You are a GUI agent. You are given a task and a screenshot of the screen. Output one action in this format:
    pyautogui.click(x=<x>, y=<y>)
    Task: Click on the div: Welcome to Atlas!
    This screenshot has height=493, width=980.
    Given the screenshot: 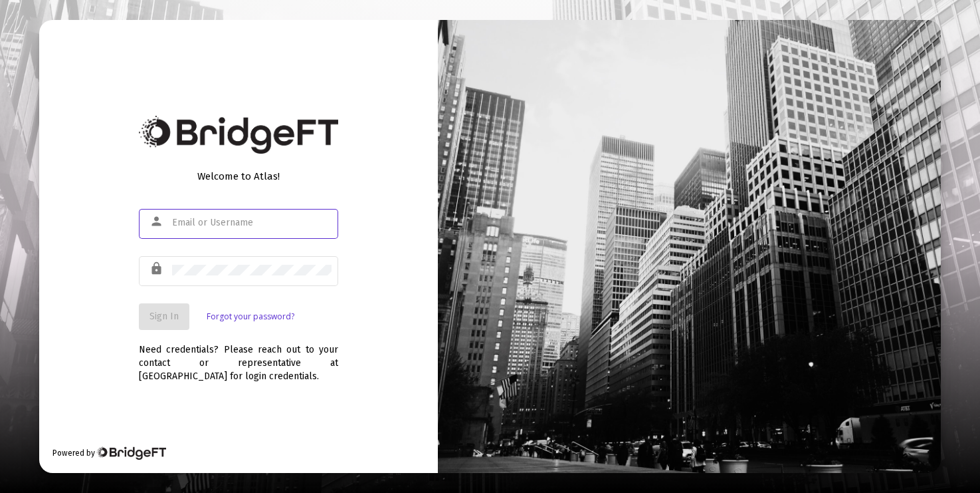 What is the action you would take?
    pyautogui.click(x=239, y=177)
    